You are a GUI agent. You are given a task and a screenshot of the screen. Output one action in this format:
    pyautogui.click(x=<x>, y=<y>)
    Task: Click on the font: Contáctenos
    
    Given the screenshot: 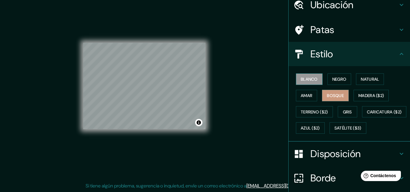 What is the action you would take?
    pyautogui.click(x=27, y=7)
    